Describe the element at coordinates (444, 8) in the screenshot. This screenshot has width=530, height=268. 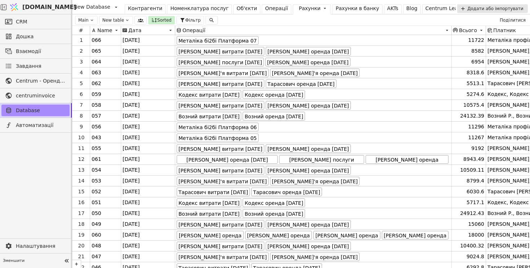
I see `div: Centrum Leads` at that location.